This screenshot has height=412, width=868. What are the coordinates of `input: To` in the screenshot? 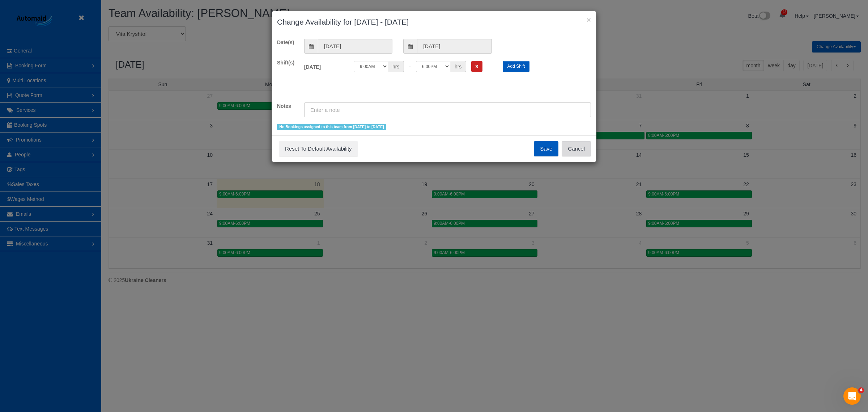 It's located at (455, 46).